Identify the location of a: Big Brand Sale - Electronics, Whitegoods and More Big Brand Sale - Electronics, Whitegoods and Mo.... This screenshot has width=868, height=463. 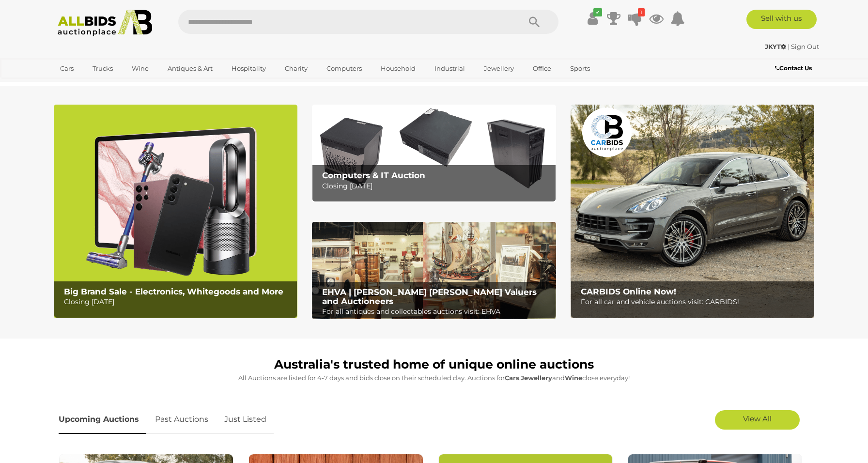
(175, 211).